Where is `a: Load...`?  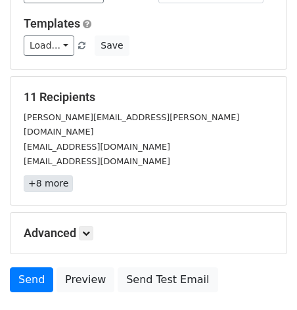
a: Load... is located at coordinates (49, 45).